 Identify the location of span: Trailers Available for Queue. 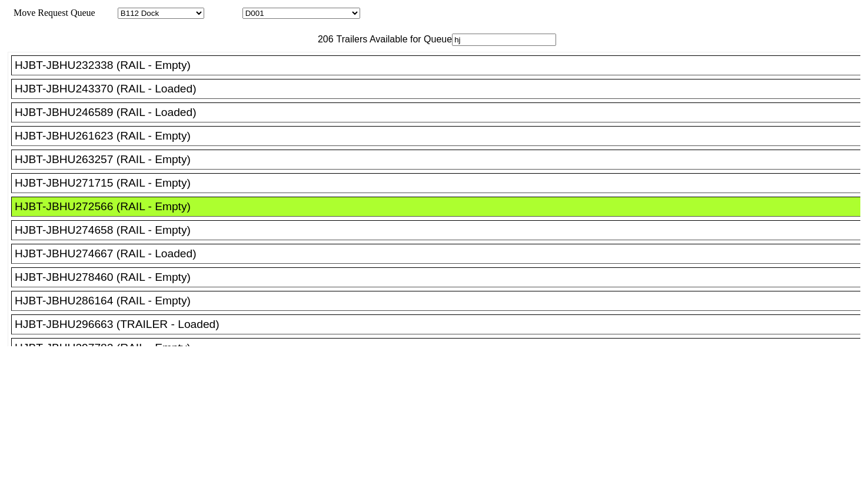
(393, 39).